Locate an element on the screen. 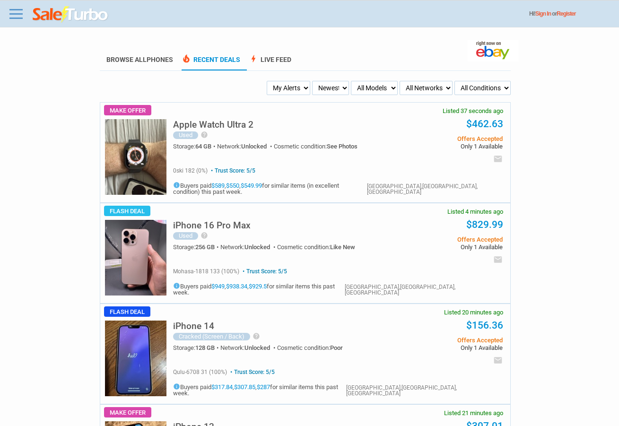 The image size is (619, 426). span: See Photos is located at coordinates (342, 146).